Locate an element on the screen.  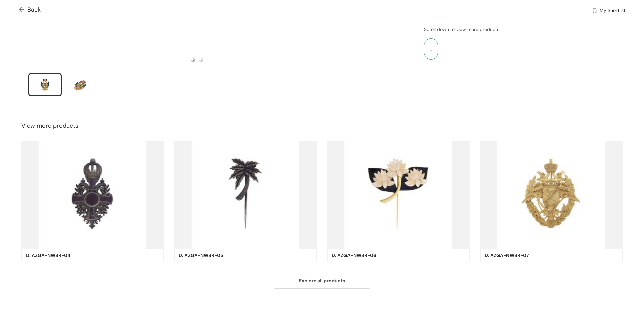
img: scroll down is located at coordinates (431, 49).